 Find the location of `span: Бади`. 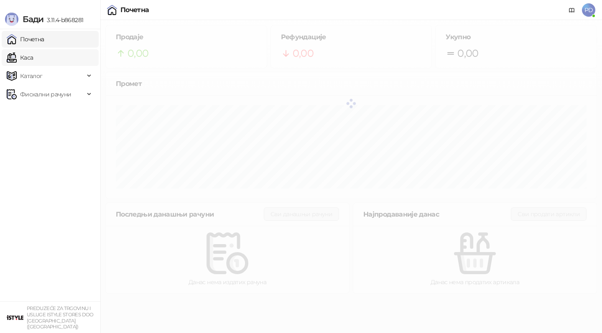

span: Бади is located at coordinates (33, 19).